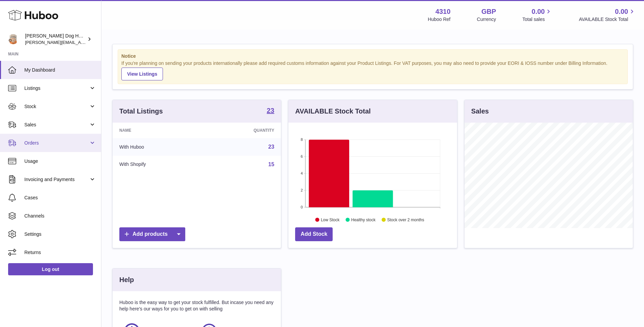 This screenshot has height=327, width=644. What do you see at coordinates (302, 157) in the screenshot?
I see `text: 6` at bounding box center [302, 157].